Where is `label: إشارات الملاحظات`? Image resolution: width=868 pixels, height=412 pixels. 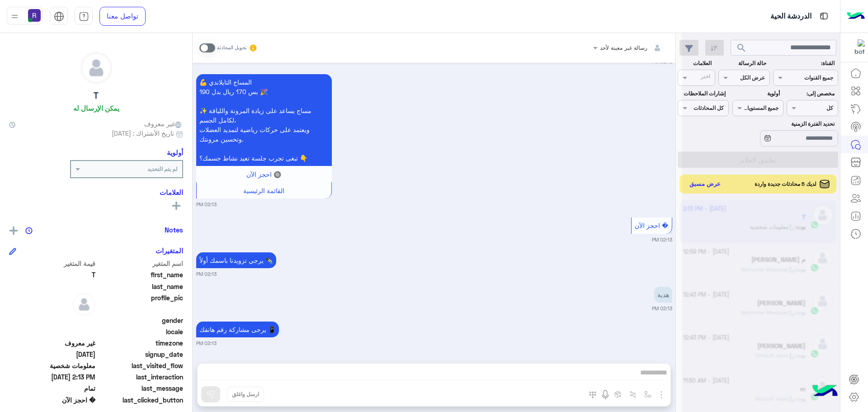 label: إشارات الملاحظات is located at coordinates (702, 93).